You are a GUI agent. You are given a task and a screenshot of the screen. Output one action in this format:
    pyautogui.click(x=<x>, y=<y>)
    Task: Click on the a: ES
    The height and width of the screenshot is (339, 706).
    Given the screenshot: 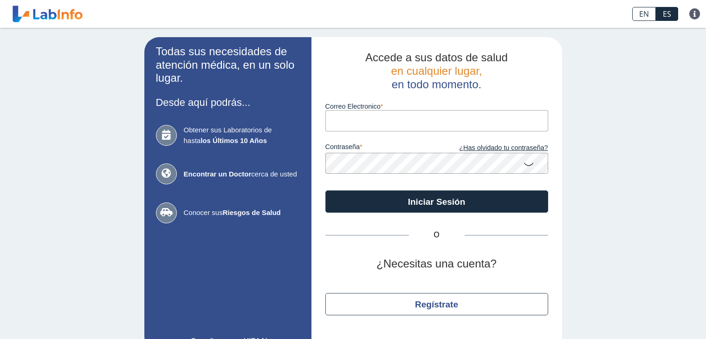 What is the action you would take?
    pyautogui.click(x=667, y=14)
    